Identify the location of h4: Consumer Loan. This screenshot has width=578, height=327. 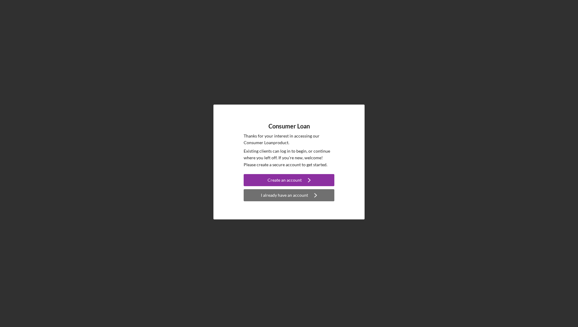
(289, 126).